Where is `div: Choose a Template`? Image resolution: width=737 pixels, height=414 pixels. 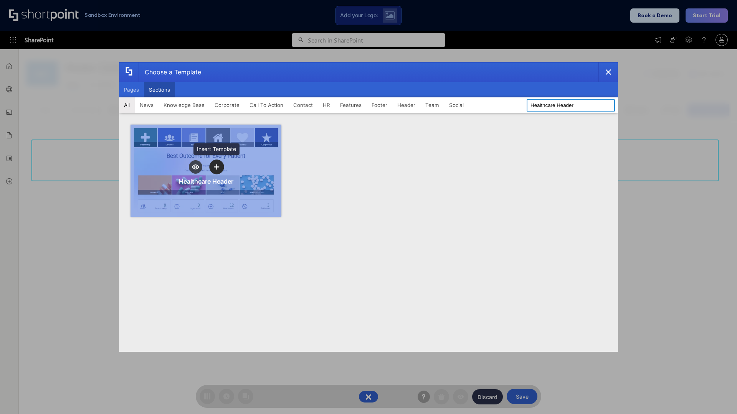 div: Choose a Template is located at coordinates (170, 72).